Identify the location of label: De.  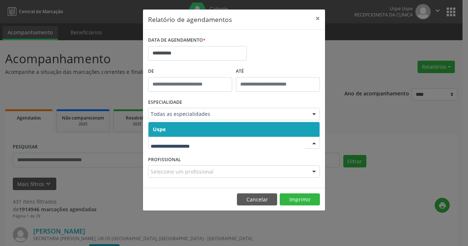
(190, 71).